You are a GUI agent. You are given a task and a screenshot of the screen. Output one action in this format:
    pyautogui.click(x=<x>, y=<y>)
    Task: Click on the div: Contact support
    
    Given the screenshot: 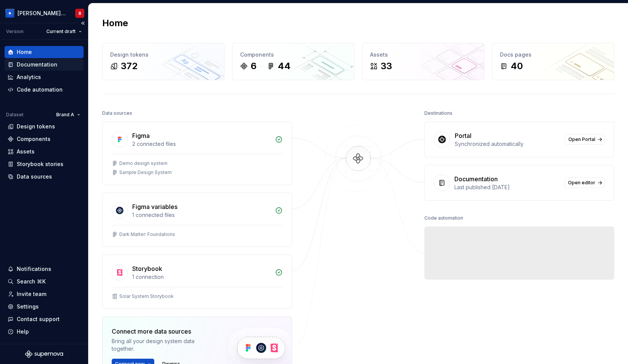 What is the action you would take?
    pyautogui.click(x=38, y=319)
    